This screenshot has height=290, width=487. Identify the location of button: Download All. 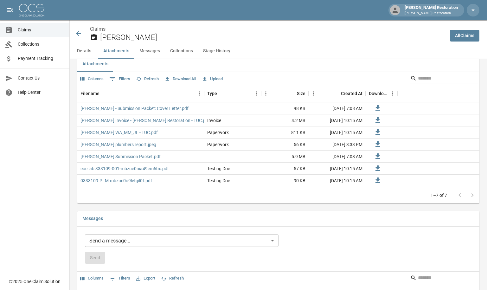
(180, 79).